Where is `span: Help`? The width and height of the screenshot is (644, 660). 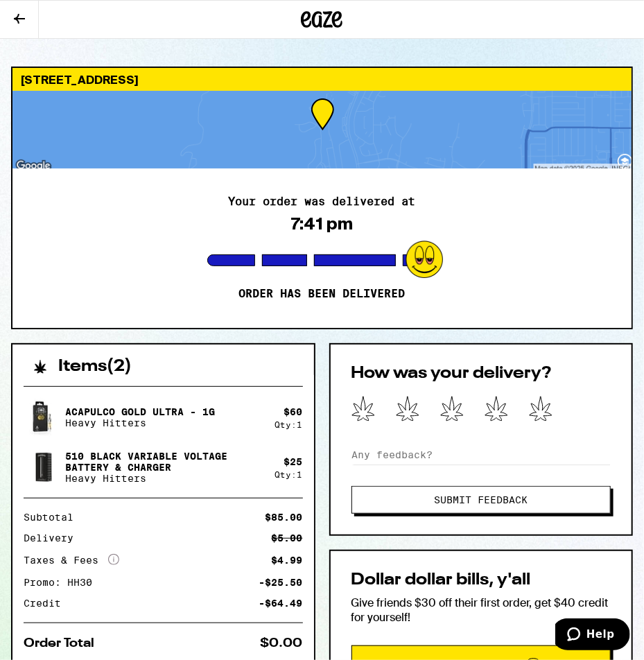
span: Help is located at coordinates (45, 16).